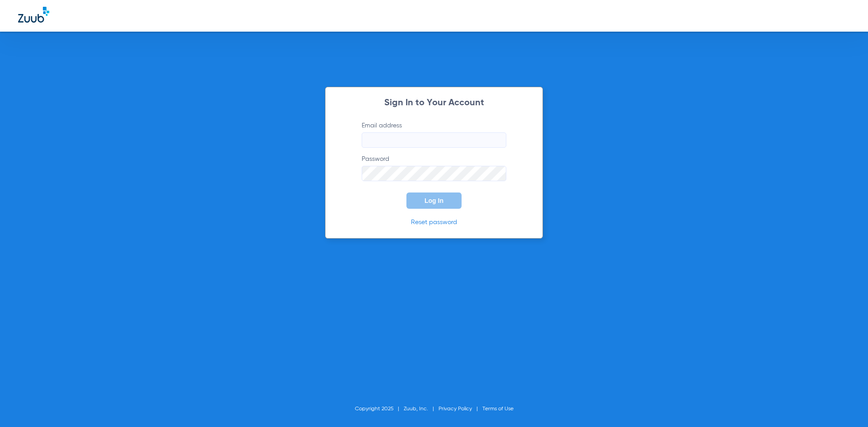 This screenshot has width=868, height=427. What do you see at coordinates (434, 222) in the screenshot?
I see `a: Reset password` at bounding box center [434, 222].